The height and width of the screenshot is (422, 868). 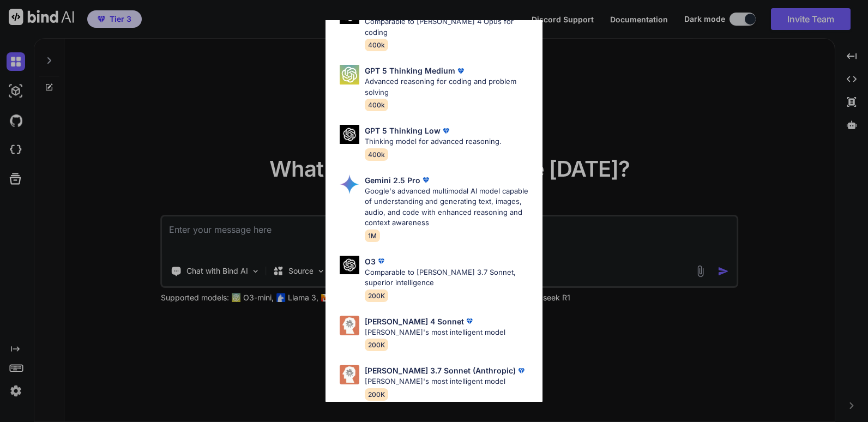 What do you see at coordinates (373, 235) in the screenshot?
I see `span: 1M` at bounding box center [373, 235].